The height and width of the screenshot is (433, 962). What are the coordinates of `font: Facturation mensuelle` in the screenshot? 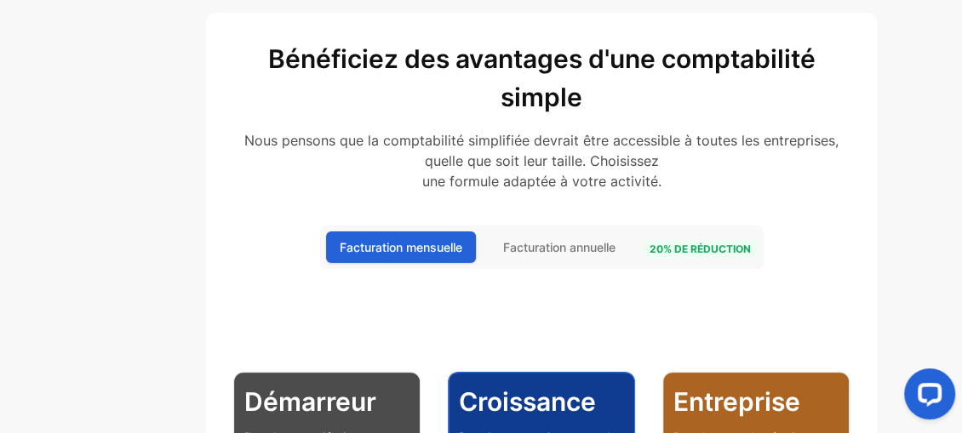 It's located at (401, 247).